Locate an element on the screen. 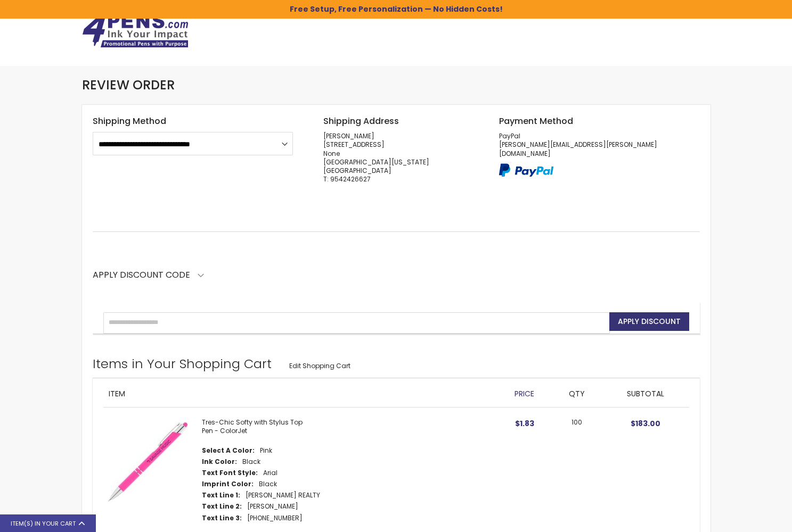 Image resolution: width=792 pixels, height=532 pixels. th: Subtotal is located at coordinates (646, 399).